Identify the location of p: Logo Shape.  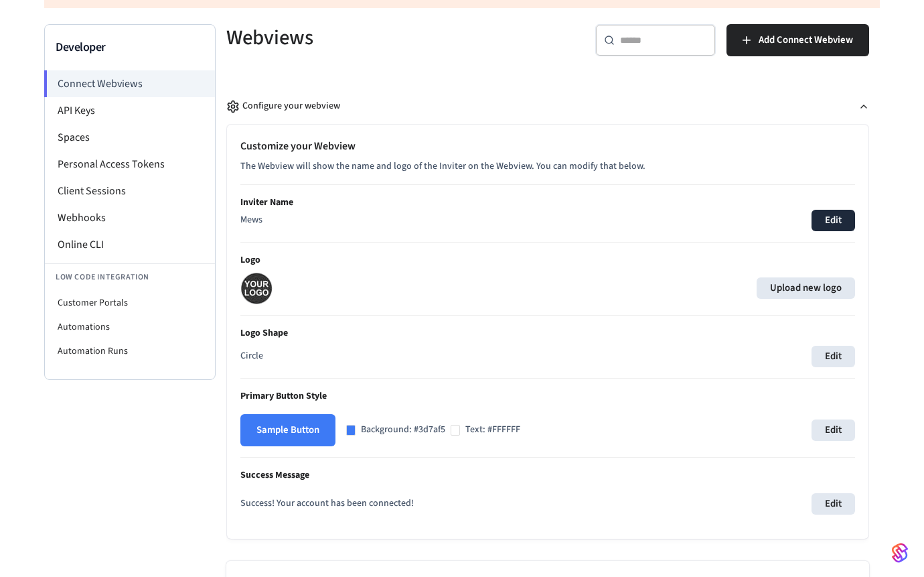
(548, 333).